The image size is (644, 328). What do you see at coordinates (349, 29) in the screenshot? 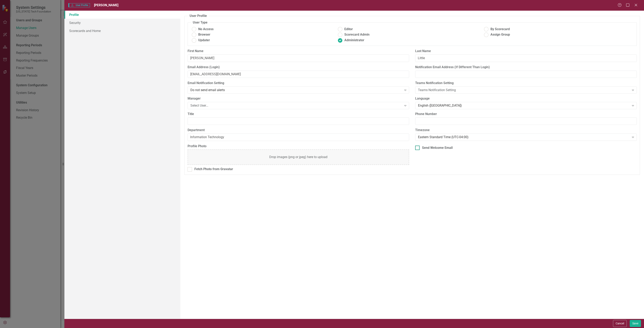
I see `span: Editor` at bounding box center [349, 29].